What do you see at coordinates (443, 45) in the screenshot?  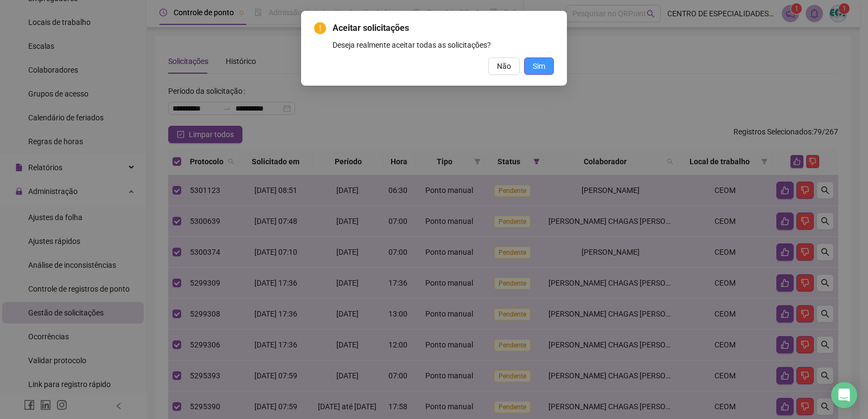 I see `div: Deseja realmente aceitar todas as solicitações?` at bounding box center [443, 45].